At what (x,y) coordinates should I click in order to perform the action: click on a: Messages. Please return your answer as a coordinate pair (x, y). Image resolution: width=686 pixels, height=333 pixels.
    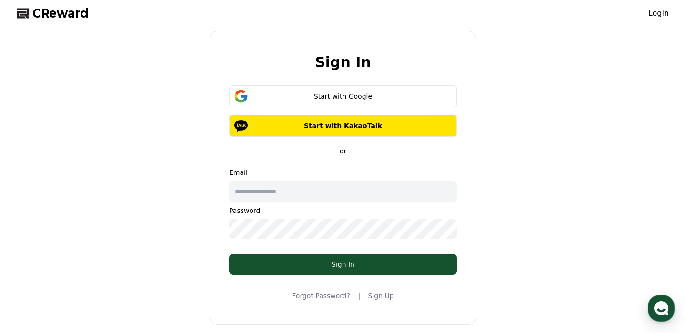
    Looking at the image, I should click on (93, 266).